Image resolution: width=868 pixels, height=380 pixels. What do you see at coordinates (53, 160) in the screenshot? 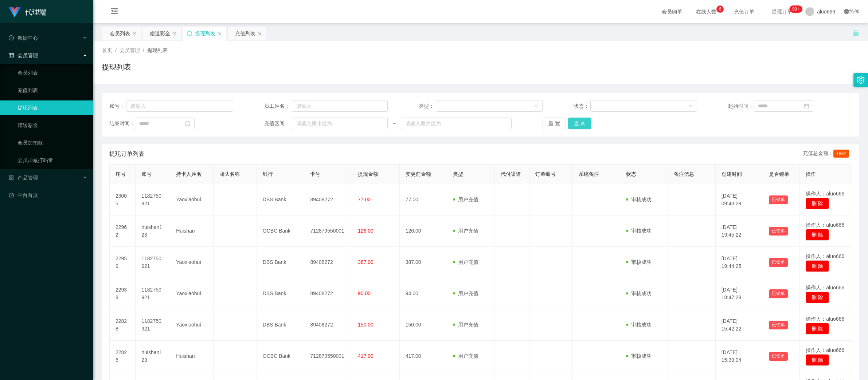
I see `a: 会员加减打码量` at bounding box center [53, 160].